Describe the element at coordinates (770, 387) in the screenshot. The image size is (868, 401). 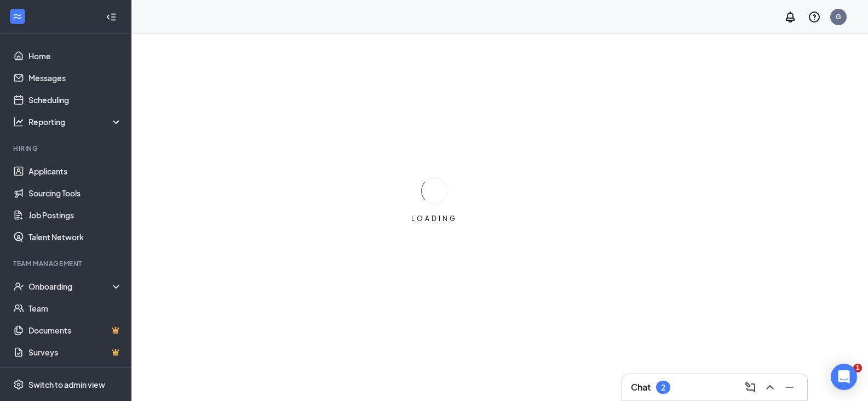
I see `svg: ChevronUp` at that location.